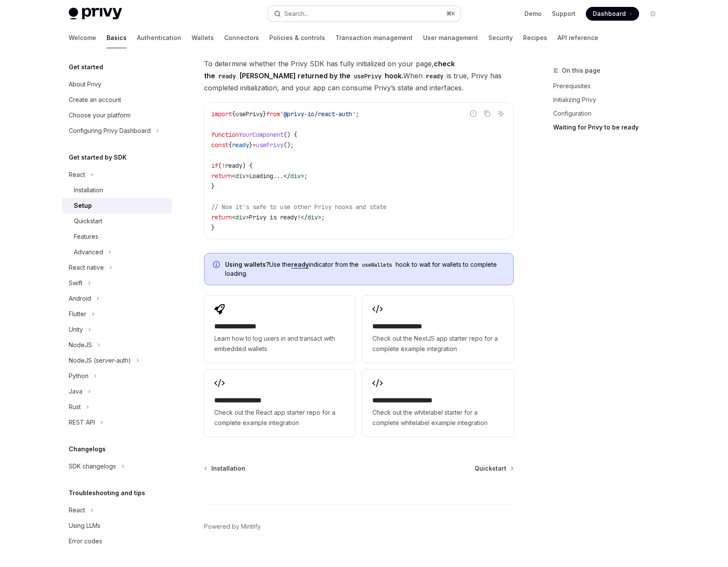 This screenshot has width=728, height=567. What do you see at coordinates (82, 38) in the screenshot?
I see `a: Welcome` at bounding box center [82, 38].